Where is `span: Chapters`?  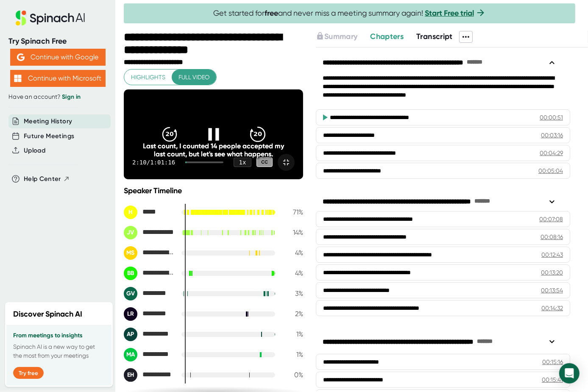
span: Chapters is located at coordinates (386, 36).